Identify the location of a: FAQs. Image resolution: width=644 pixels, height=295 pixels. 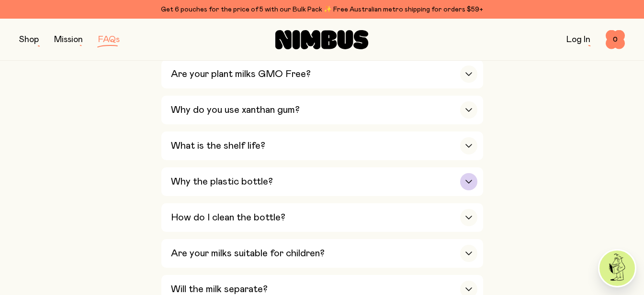
(108, 39).